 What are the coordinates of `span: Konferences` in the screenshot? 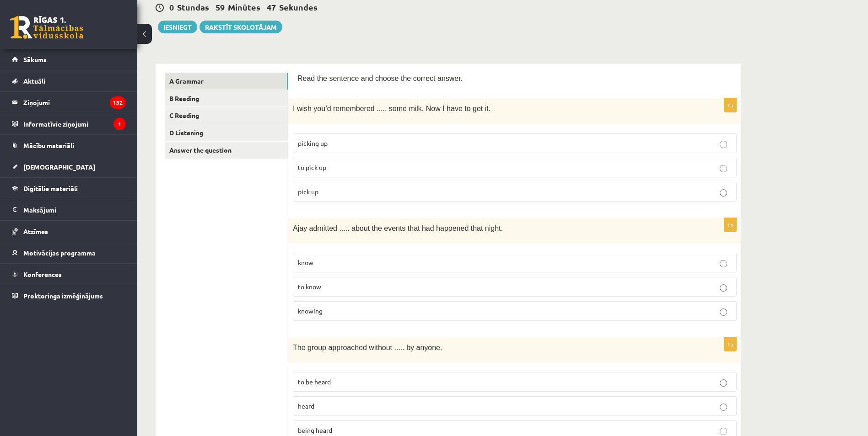 It's located at (42, 274).